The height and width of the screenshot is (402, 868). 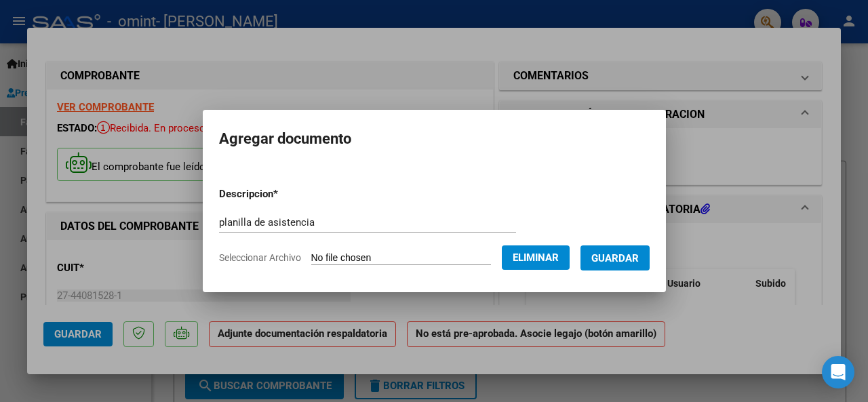 I want to click on span: Guardar, so click(x=615, y=258).